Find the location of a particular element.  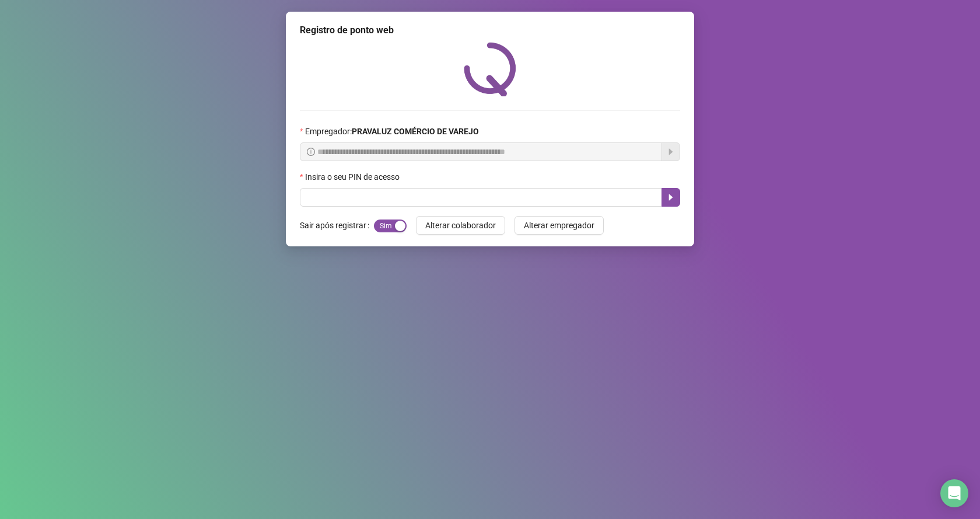

div: Open Intercom Messenger is located at coordinates (955, 493).